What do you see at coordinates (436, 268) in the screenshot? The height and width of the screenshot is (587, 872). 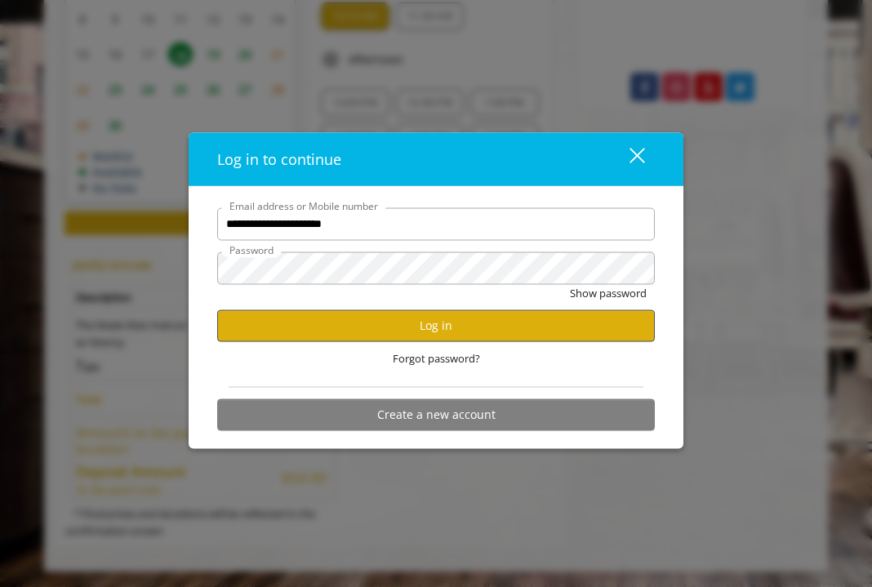 I see `input: Password` at bounding box center [436, 268].